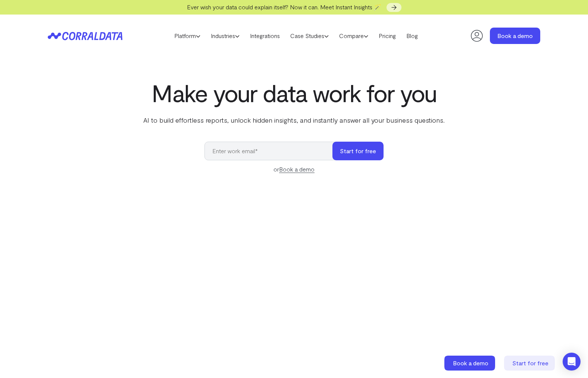 This screenshot has width=588, height=378. What do you see at coordinates (294, 120) in the screenshot?
I see `p: AI to build effortless reports, unlock hidden insights, and instantly answer all your business qu...` at bounding box center [294, 120].